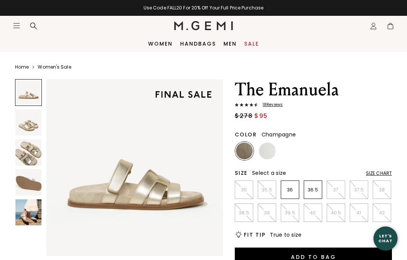  Describe the element at coordinates (359, 213) in the screenshot. I see `p: 41` at that location.